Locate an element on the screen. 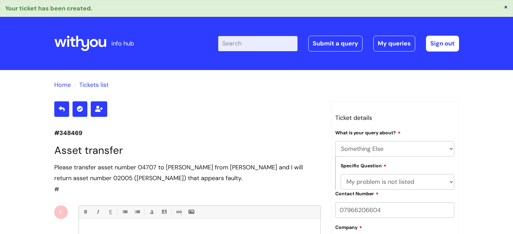 This screenshot has width=513, height=234. label: Contact Number is located at coordinates (357, 193).